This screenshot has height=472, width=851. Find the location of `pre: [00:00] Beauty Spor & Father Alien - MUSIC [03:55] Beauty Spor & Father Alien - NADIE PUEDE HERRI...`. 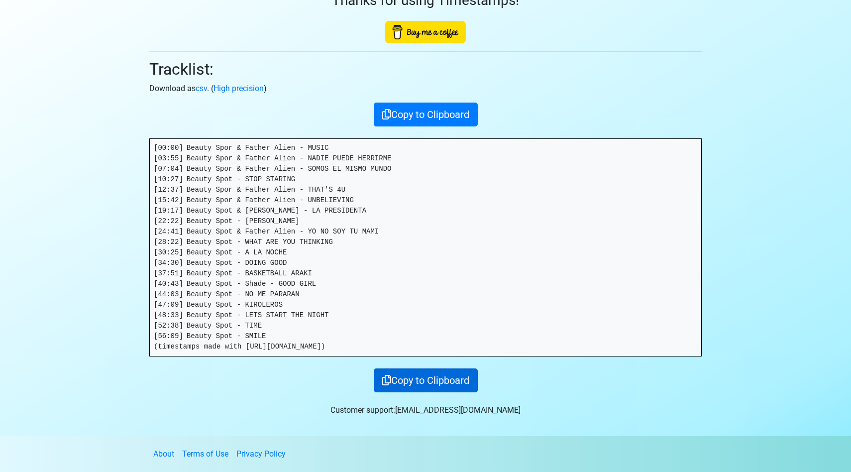

pre: [00:00] Beauty Spor & Father Alien - MUSIC [03:55] Beauty Spor & Father Alien - NADIE PUEDE HERRI... is located at coordinates (426, 247).